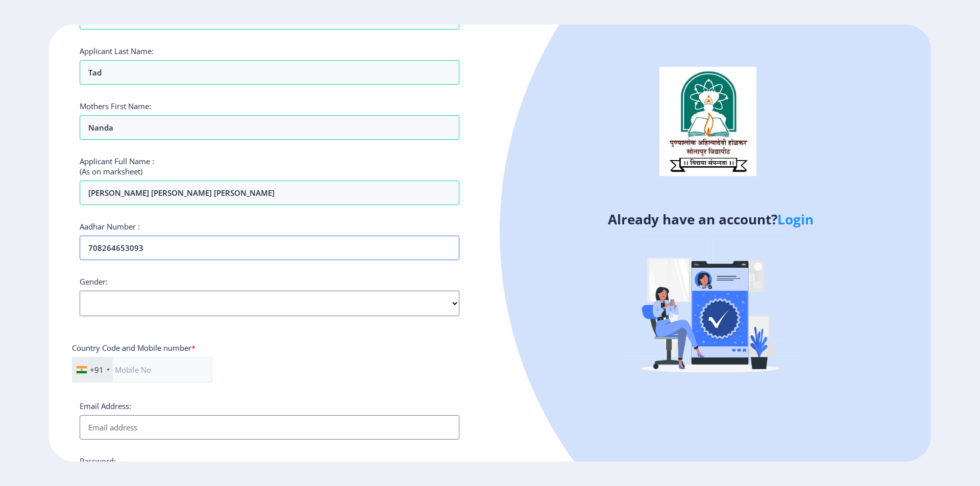  I want to click on label: Email Address:, so click(105, 406).